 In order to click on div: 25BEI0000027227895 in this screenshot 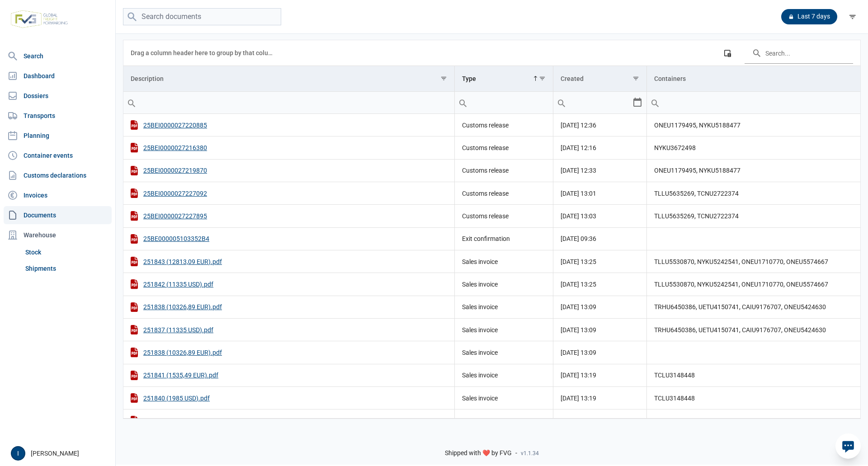, I will do `click(289, 215)`.